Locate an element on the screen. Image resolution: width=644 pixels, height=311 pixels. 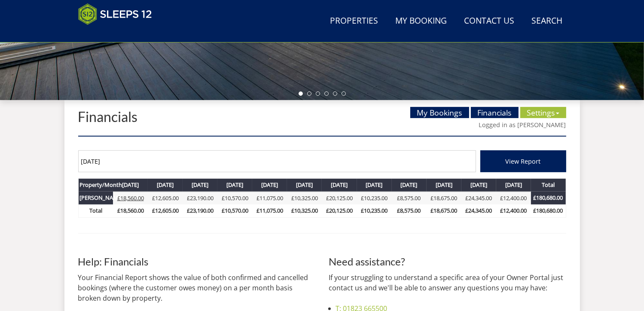
a: Properties is located at coordinates (354, 21).